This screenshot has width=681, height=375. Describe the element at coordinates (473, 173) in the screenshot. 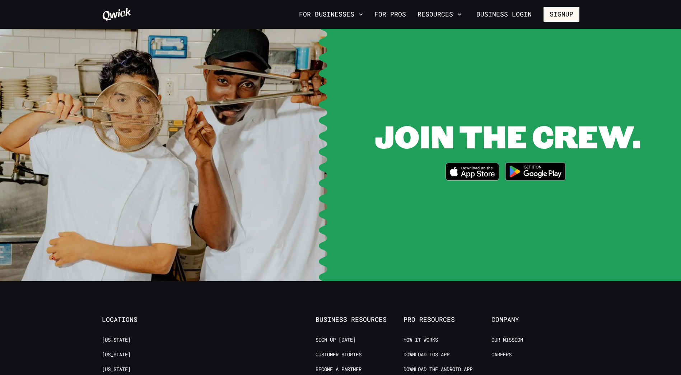

I see `a: Download on the App Store` at that location.